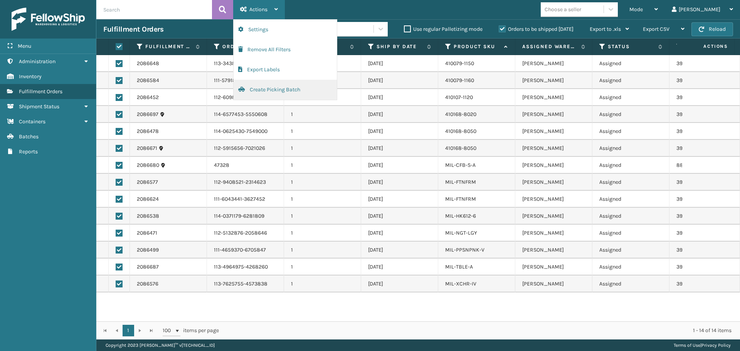 The width and height of the screenshot is (740, 351). What do you see at coordinates (716, 345) in the screenshot?
I see `a: Privacy Policy` at bounding box center [716, 345].